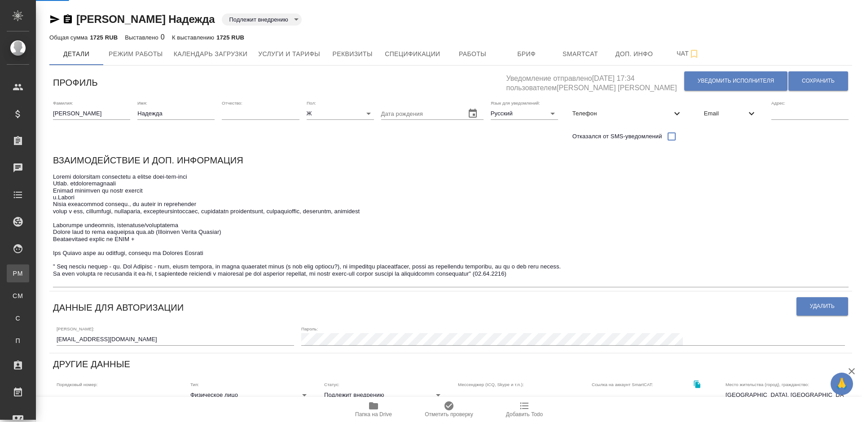 Image resolution: width=862 pixels, height=422 pixels. Describe the element at coordinates (491, 385) in the screenshot. I see `label: Мессенджер (ICQ, Skype и т.п.):` at that location.